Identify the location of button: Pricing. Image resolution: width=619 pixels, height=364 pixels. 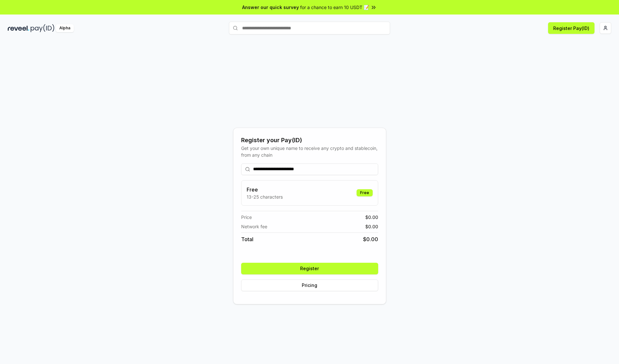
(310, 285).